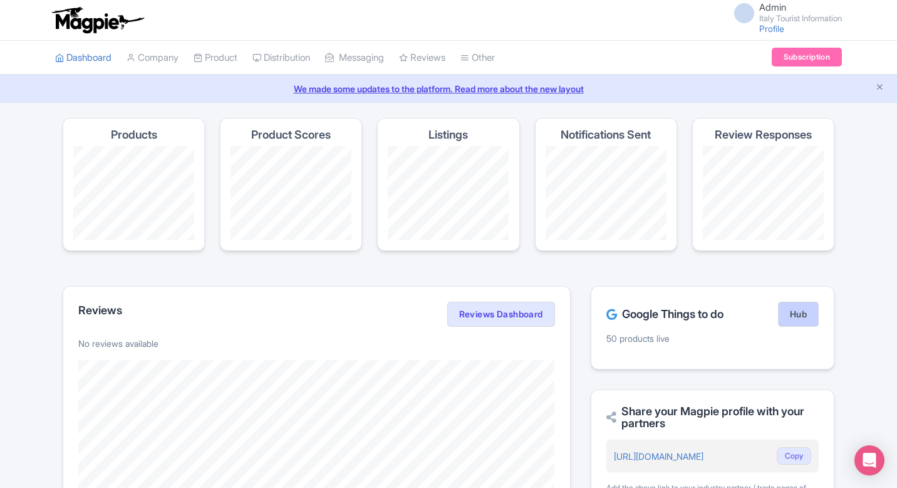 Image resolution: width=897 pixels, height=488 pixels. Describe the element at coordinates (606, 135) in the screenshot. I see `h4: Notifications Sent` at that location.